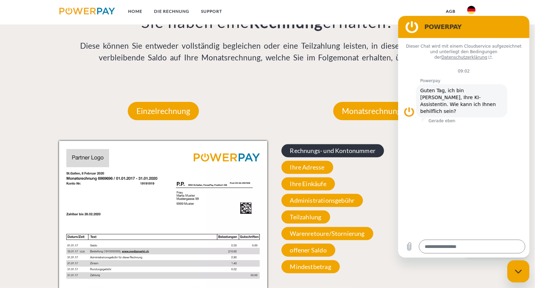  What do you see at coordinates (75, 11) in the screenshot?
I see `h2: POWERPAY` at bounding box center [75, 11].